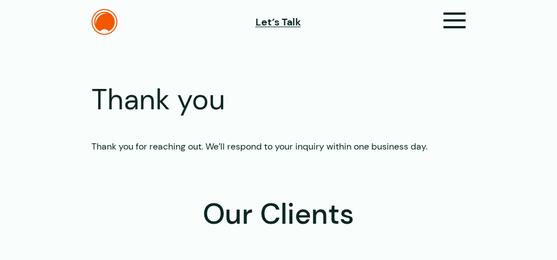 The width and height of the screenshot is (557, 260). What do you see at coordinates (104, 22) in the screenshot?
I see `img: The Daylight Studio Logo` at bounding box center [104, 22].